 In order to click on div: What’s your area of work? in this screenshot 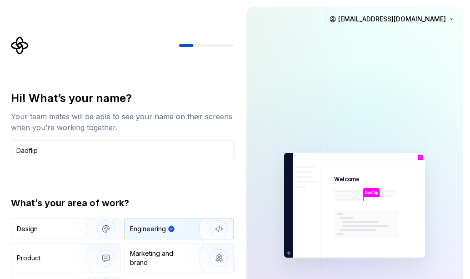, I will do `click(122, 203)`.